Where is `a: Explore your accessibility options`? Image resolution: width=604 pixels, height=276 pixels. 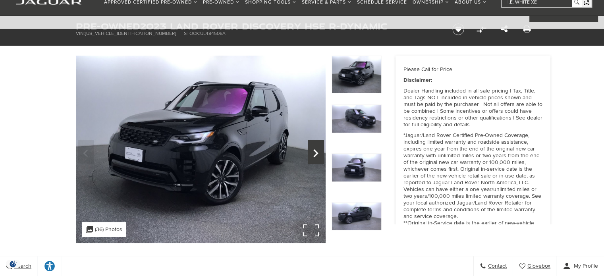 a: Explore your accessibility options is located at coordinates (50, 266).